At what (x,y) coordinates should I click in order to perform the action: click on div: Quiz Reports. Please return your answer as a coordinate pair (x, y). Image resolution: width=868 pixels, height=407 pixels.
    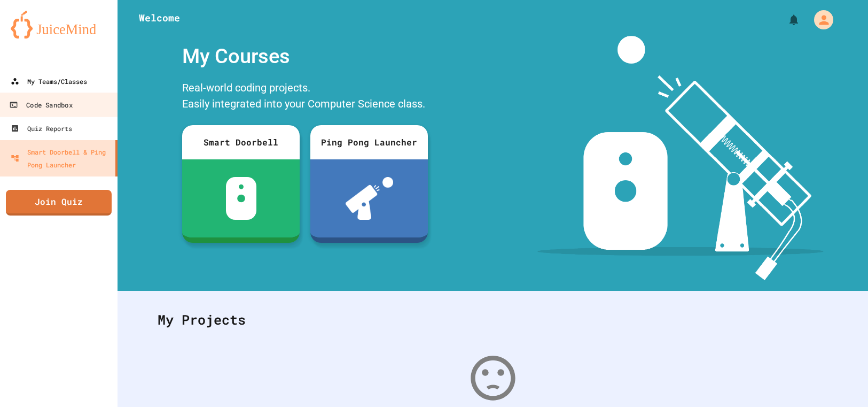
    Looking at the image, I should click on (41, 128).